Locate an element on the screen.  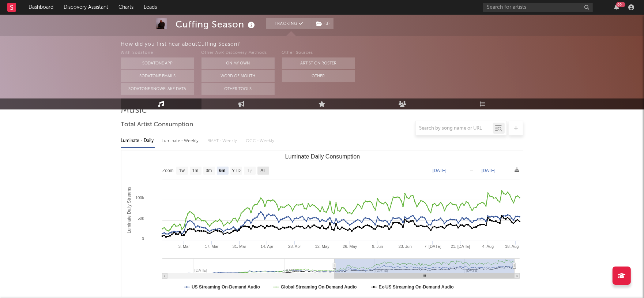
text: 100k is located at coordinates (139, 197).